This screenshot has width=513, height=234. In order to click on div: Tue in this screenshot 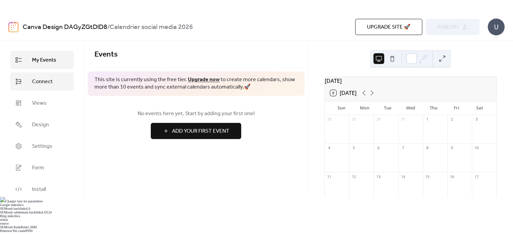, I will do `click(388, 108)`.